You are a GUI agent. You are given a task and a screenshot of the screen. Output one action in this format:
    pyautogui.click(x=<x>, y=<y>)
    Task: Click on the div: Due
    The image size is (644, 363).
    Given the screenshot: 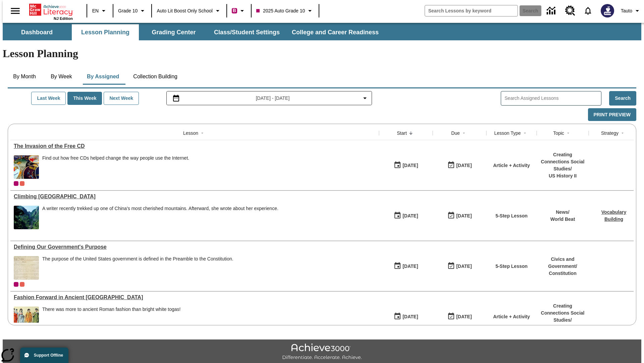 What is the action you would take?
    pyautogui.click(x=456, y=133)
    